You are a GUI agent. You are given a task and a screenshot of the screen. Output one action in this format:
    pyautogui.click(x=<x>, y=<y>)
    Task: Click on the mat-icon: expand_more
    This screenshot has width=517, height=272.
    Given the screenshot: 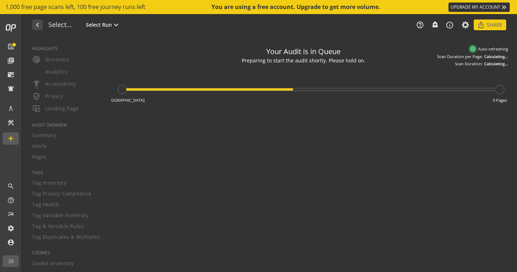 What is the action you would take?
    pyautogui.click(x=116, y=25)
    